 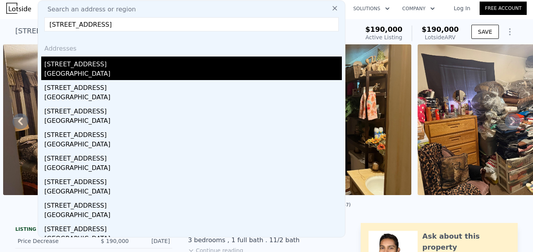 What do you see at coordinates (192, 47) in the screenshot?
I see `div: Addresses` at bounding box center [192, 47].